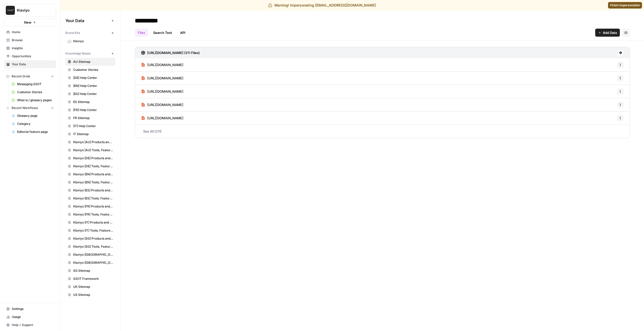 This screenshot has width=644, height=331. Describe the element at coordinates (33, 40) in the screenshot. I see `span: Browse` at that location.